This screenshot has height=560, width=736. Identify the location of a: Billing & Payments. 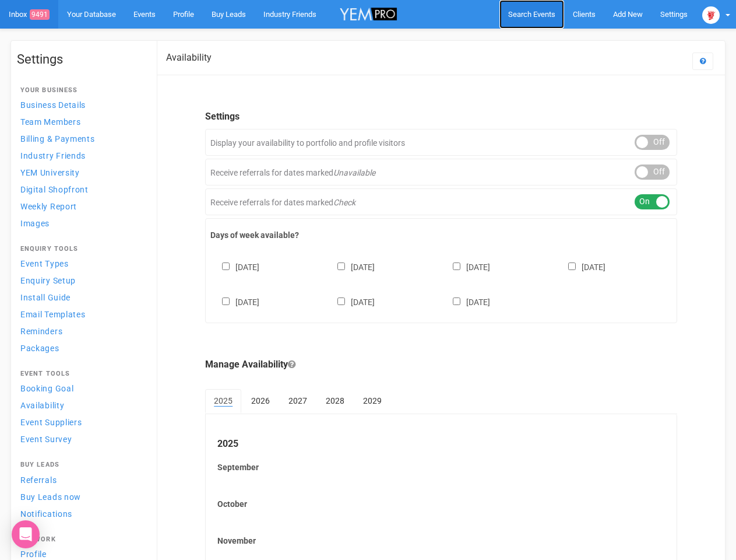
(81, 138).